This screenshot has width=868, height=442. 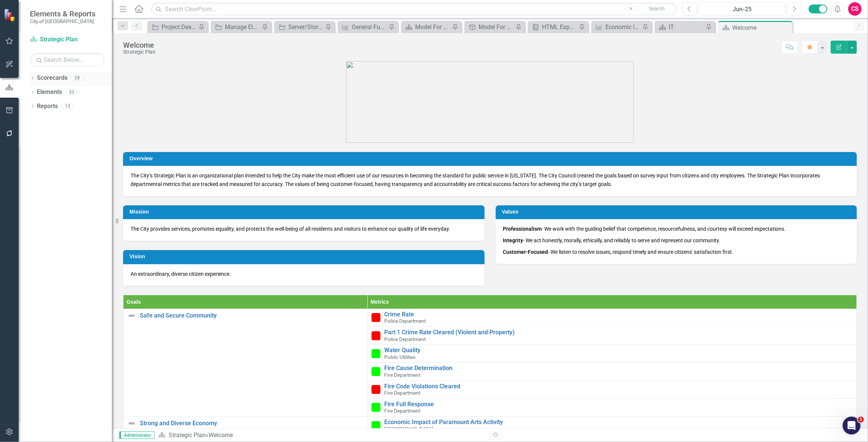 What do you see at coordinates (290, 229) in the screenshot?
I see `span: The City provides services, promotes equality, and protects the well-being of all residents and v...` at bounding box center [290, 229].